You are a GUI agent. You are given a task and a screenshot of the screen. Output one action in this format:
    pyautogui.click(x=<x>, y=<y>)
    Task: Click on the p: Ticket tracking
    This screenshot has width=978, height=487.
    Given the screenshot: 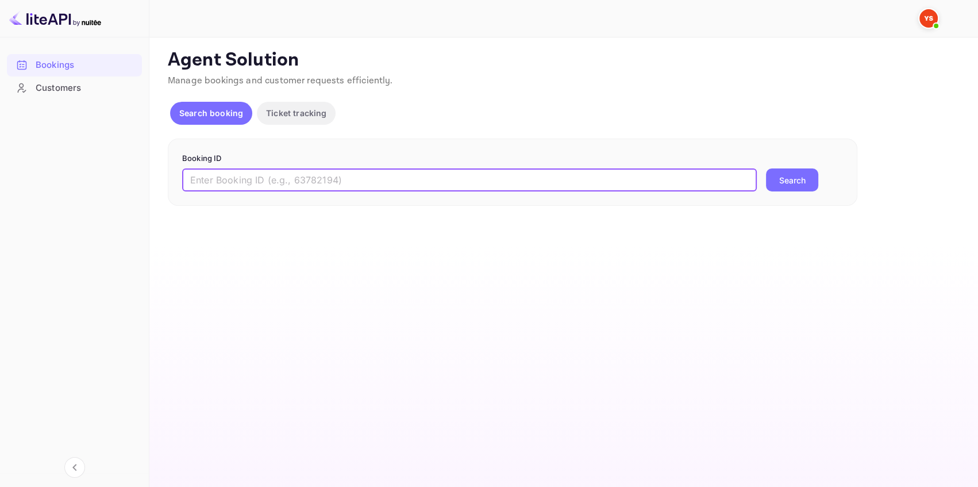 What is the action you would take?
    pyautogui.click(x=296, y=113)
    